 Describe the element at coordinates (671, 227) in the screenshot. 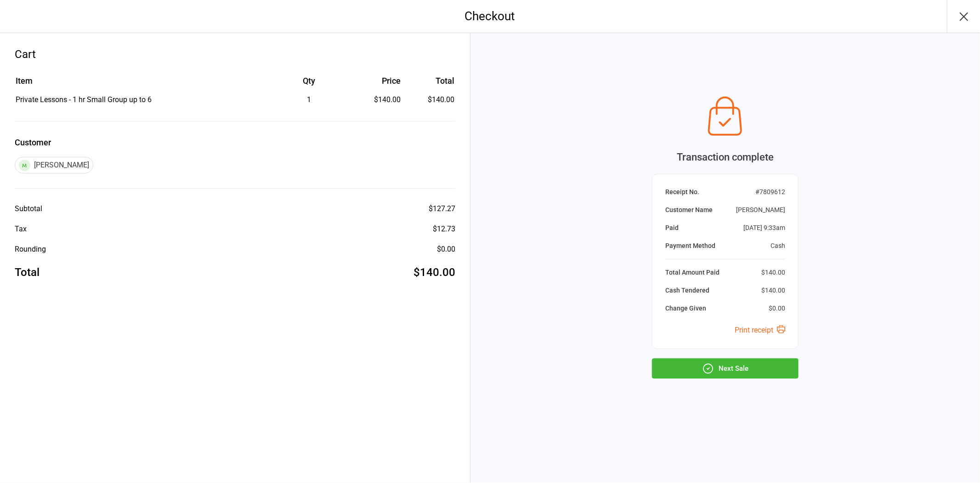

I see `div: Paid` at that location.